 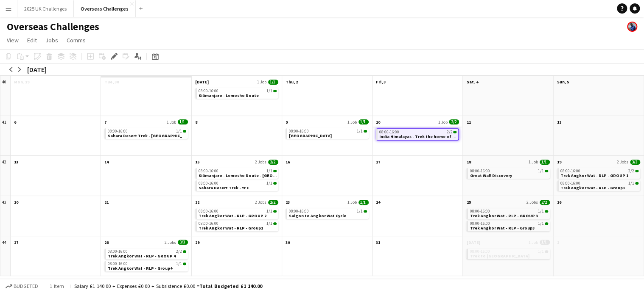 I want to click on span: Trek Angkor Wat - RLP - Group3, so click(x=502, y=228).